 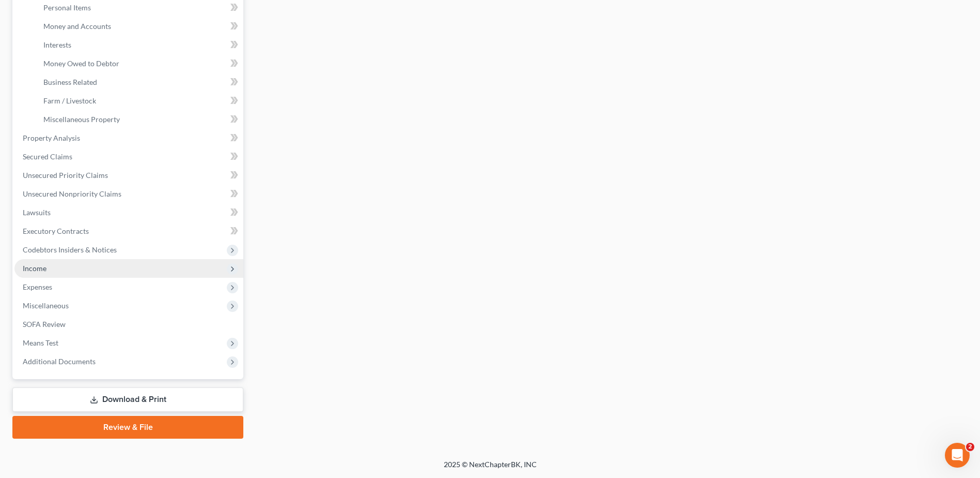 I want to click on span: SOFA Review, so click(x=44, y=324).